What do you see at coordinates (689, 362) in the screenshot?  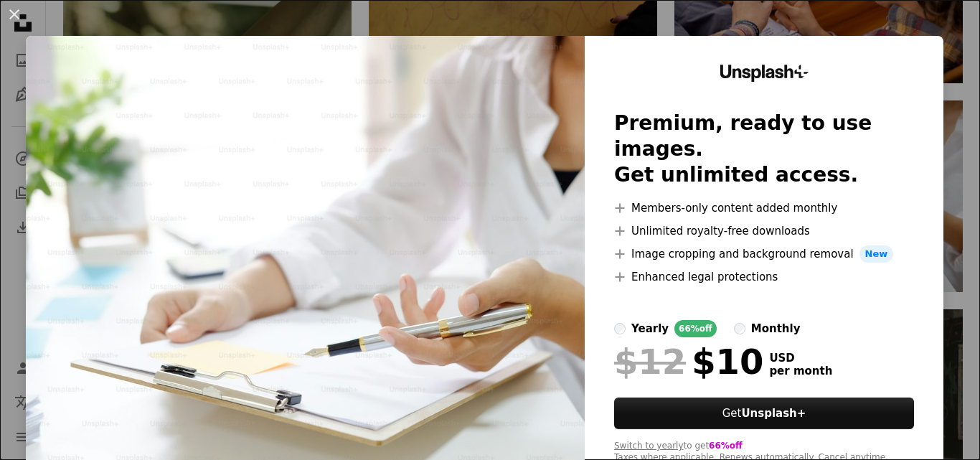 I see `div: $10` at bounding box center [689, 362].